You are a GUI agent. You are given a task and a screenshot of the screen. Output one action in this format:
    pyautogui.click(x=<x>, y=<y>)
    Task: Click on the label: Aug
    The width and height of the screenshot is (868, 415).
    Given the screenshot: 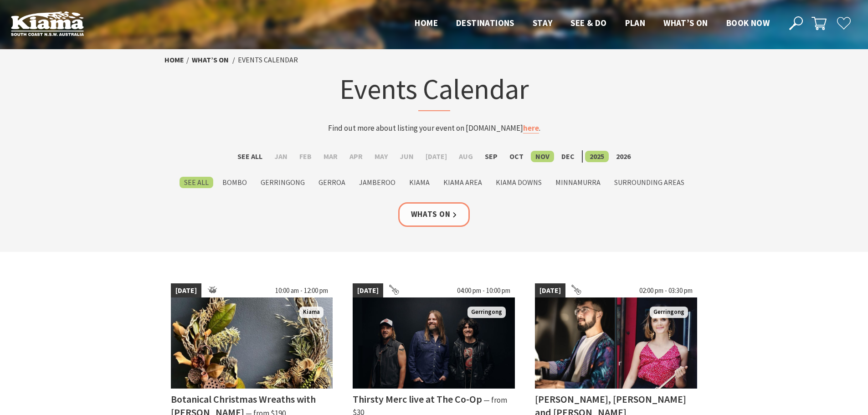 What is the action you would take?
    pyautogui.click(x=466, y=156)
    